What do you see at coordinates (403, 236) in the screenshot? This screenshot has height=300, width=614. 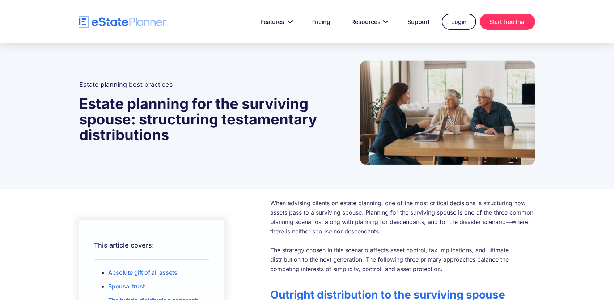 I see `p: When advising clients on estate planning, one of the most critical decisions is structuring how a...` at bounding box center [403, 236].